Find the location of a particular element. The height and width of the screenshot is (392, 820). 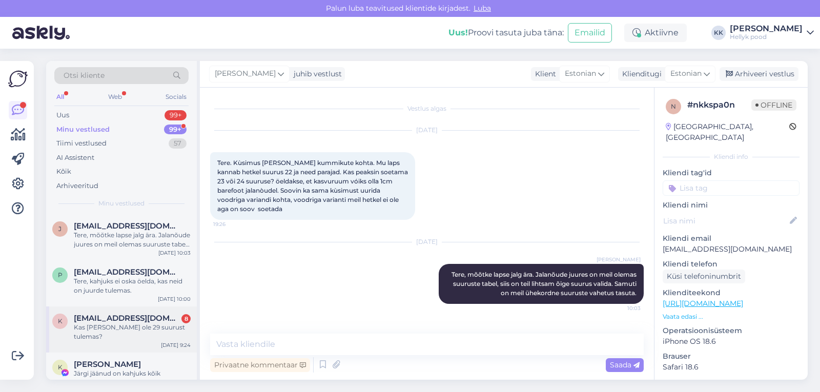

div: Privaatne kommentaar is located at coordinates (260, 365).